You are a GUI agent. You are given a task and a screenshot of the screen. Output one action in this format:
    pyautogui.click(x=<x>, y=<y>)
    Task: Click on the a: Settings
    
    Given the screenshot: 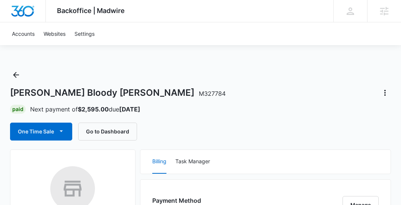 What is the action you would take?
    pyautogui.click(x=85, y=34)
    